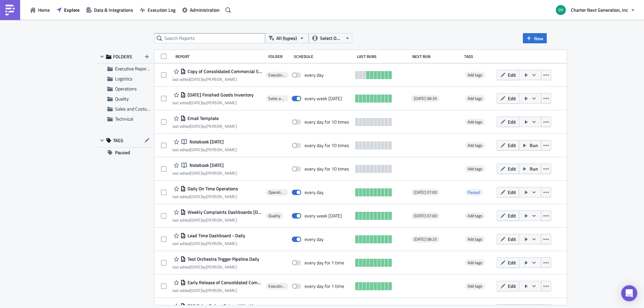 The width and height of the screenshot is (644, 308). Describe the element at coordinates (196, 126) in the screenshot. I see `time: 2025-07-03T18:39:22Z` at that location.